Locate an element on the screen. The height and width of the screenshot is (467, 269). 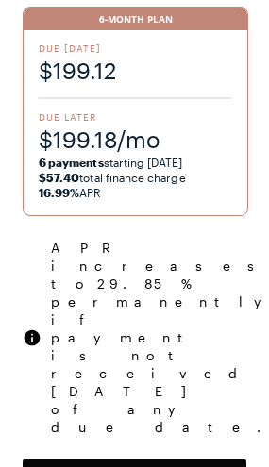
span: $199.12 is located at coordinates (135, 70).